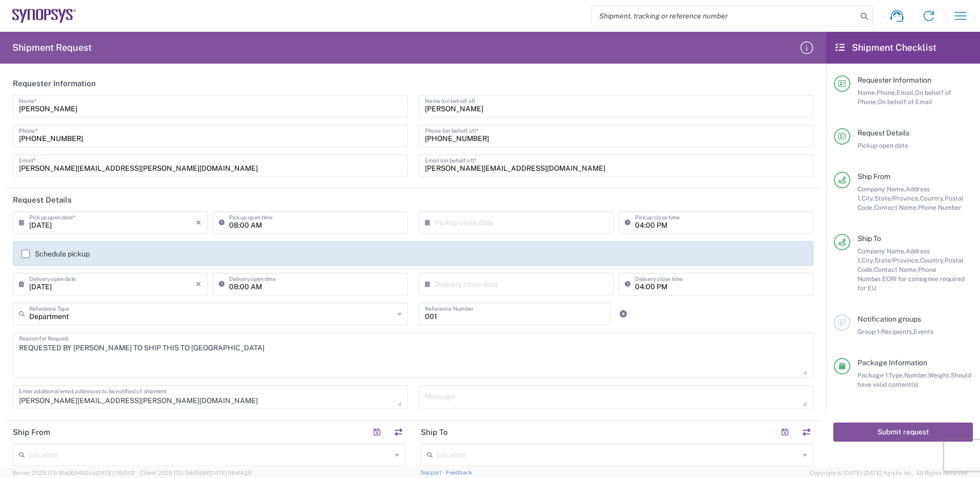 This screenshot has height=478, width=980. What do you see at coordinates (905, 102) in the screenshot?
I see `span: On behalf of Email` at bounding box center [905, 102].